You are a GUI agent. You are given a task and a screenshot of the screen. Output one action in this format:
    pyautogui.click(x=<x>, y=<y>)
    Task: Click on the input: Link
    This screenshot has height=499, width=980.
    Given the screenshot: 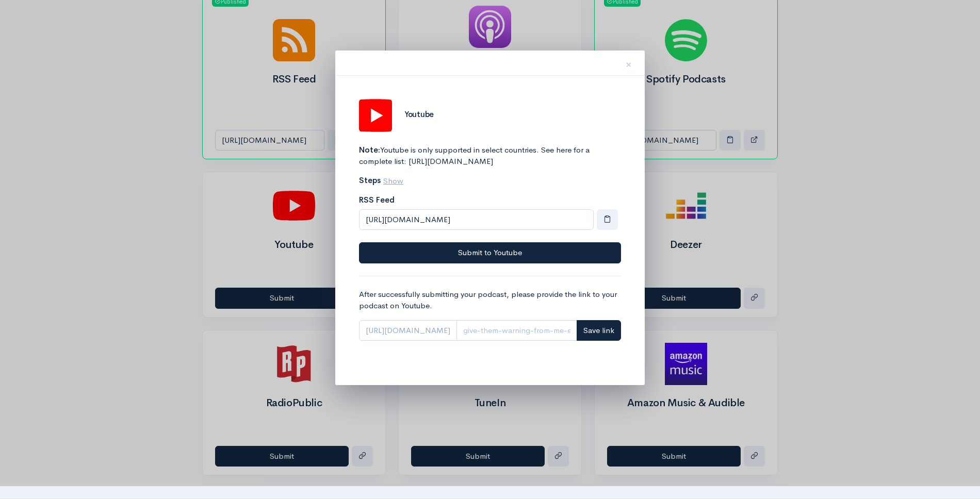 What is the action you would take?
    pyautogui.click(x=517, y=331)
    